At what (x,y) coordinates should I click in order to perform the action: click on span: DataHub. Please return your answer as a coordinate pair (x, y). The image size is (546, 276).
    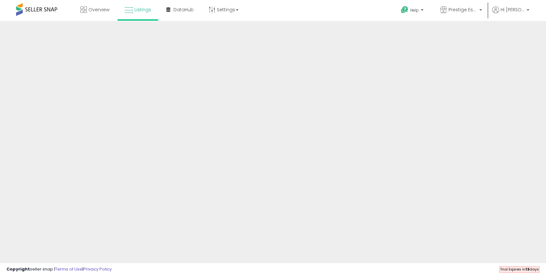
    Looking at the image, I should click on (183, 10).